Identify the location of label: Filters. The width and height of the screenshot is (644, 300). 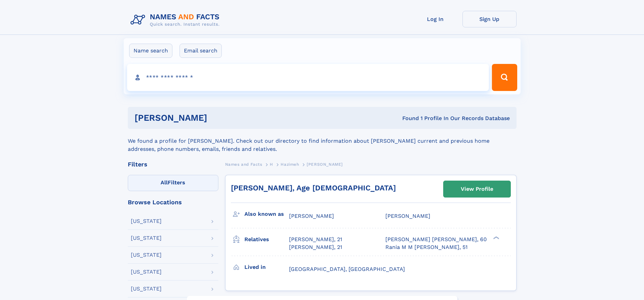
(173, 183).